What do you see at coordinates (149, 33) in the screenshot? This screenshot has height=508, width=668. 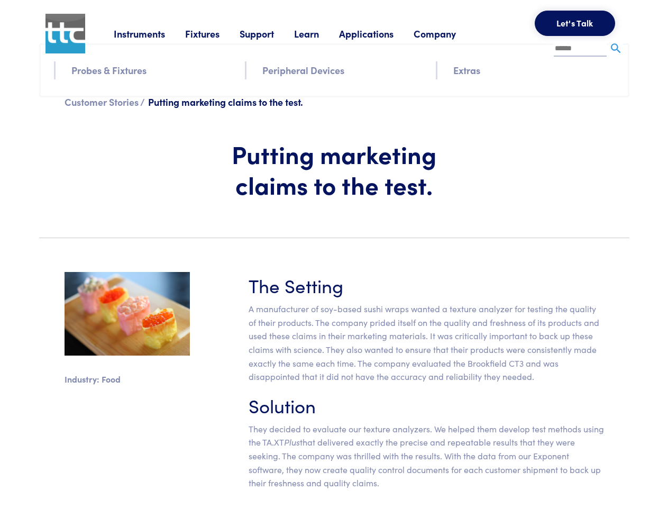 I see `a: Instruments` at bounding box center [149, 33].